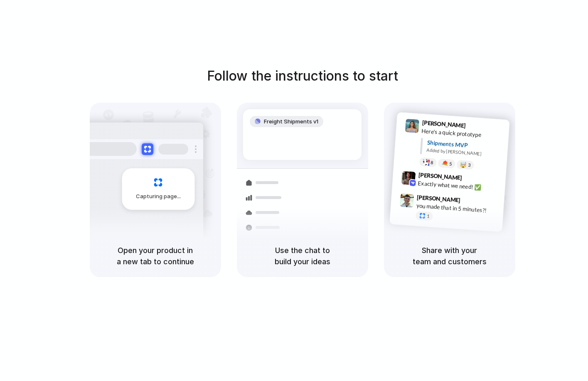  I want to click on div: you made that in 5 minutes?!, so click(458, 208).